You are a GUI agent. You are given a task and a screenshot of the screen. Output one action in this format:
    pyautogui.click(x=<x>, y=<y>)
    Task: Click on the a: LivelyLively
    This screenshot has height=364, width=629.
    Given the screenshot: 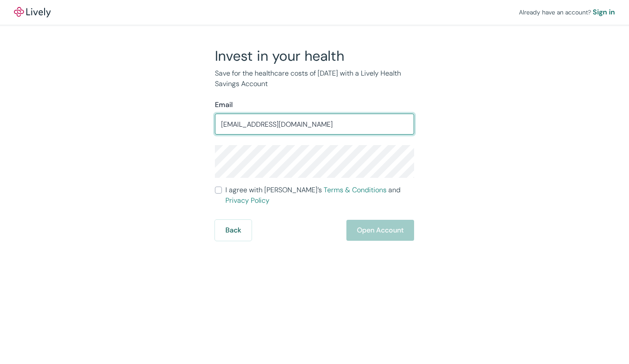 What is the action you would take?
    pyautogui.click(x=32, y=12)
    